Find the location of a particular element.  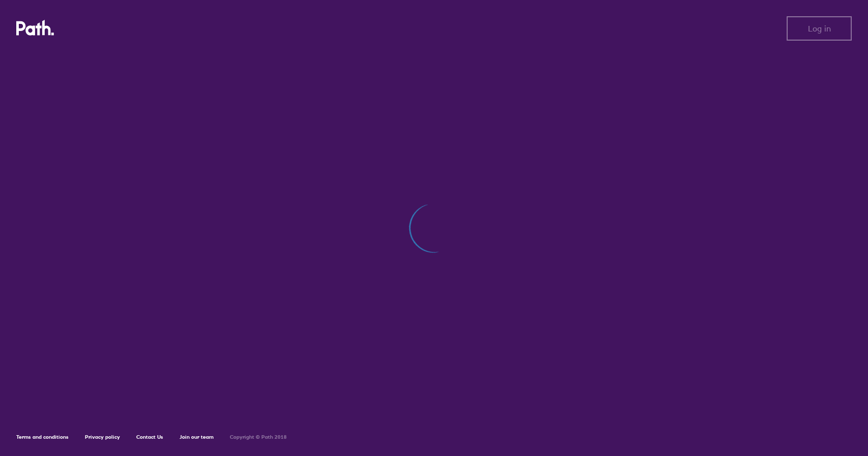

h6: Copyright © Path 2018 is located at coordinates (258, 437).